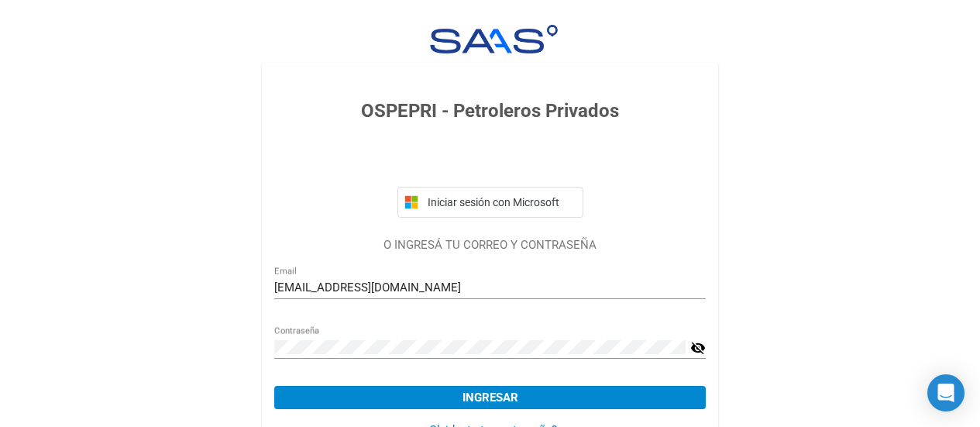  Describe the element at coordinates (490, 397) in the screenshot. I see `button: Ingresar` at that location.